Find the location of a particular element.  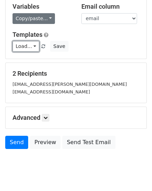

h5: Variables is located at coordinates (42, 7).